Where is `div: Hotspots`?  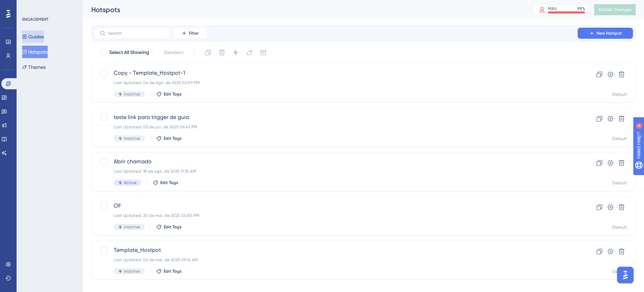 div: Hotspots is located at coordinates (304, 10).